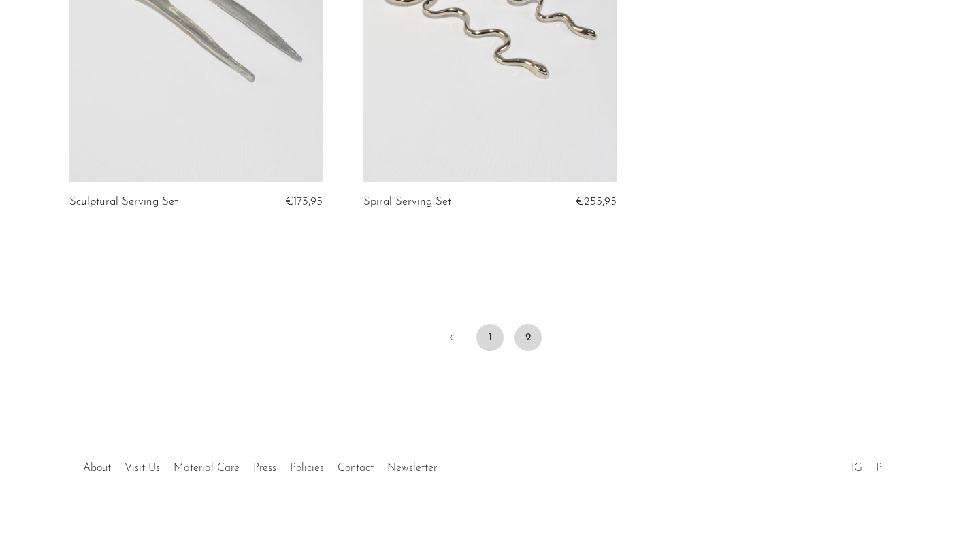 This screenshot has height=558, width=980. I want to click on a: IG, so click(857, 468).